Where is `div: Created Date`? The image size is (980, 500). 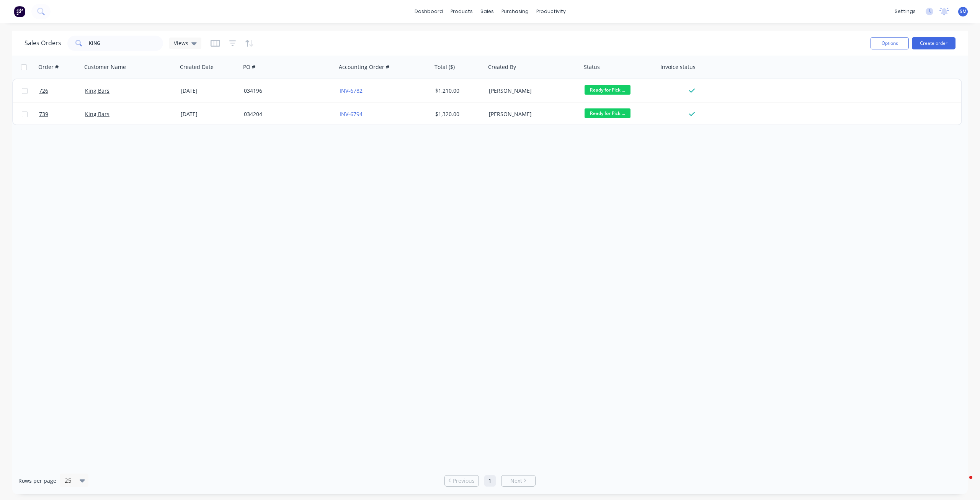
div: Created Date is located at coordinates (197, 67).